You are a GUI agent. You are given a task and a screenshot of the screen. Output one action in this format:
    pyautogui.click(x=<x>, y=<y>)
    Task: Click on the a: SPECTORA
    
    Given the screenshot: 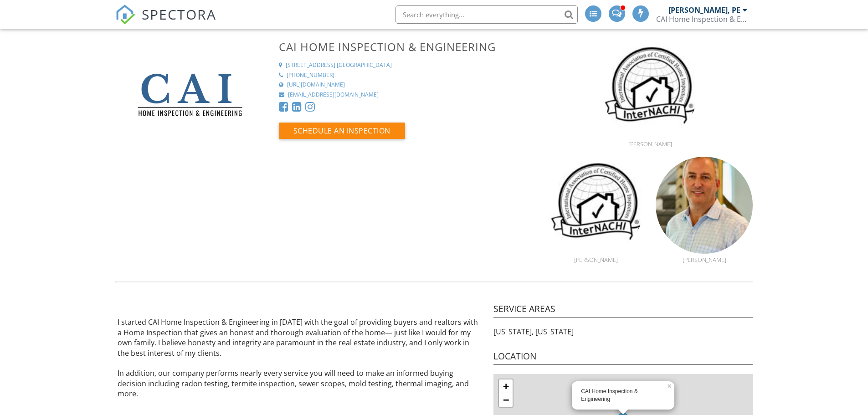 What is the action you would take?
    pyautogui.click(x=165, y=22)
    